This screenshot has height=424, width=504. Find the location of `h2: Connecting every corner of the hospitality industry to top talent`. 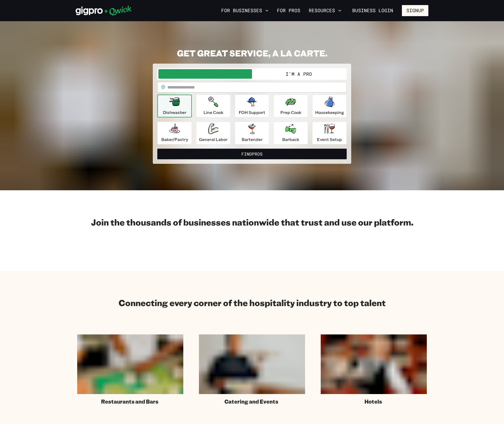

h2: Connecting every corner of the hospitality industry to top talent is located at coordinates (252, 302).